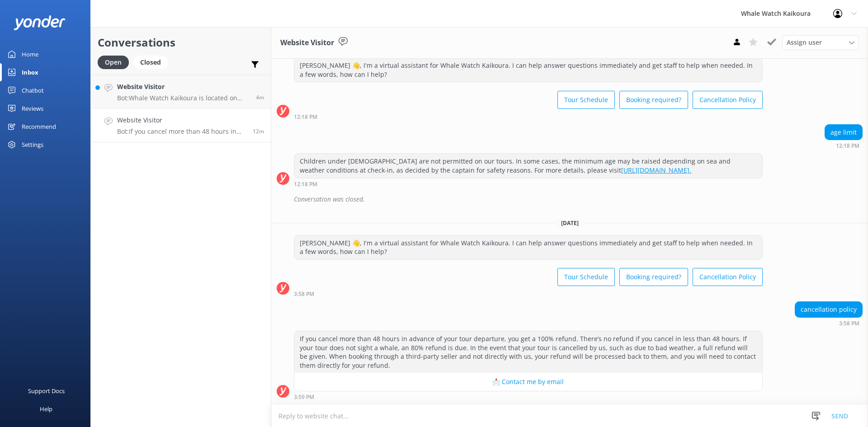 This screenshot has width=868, height=427. I want to click on strong: 3:59 PM, so click(304, 397).